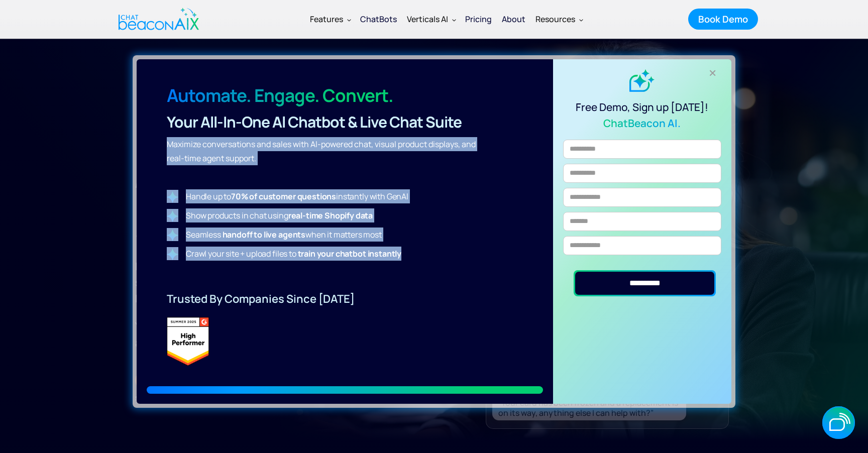 The height and width of the screenshot is (453, 868). Describe the element at coordinates (378, 19) in the screenshot. I see `div: ChatBots` at that location.